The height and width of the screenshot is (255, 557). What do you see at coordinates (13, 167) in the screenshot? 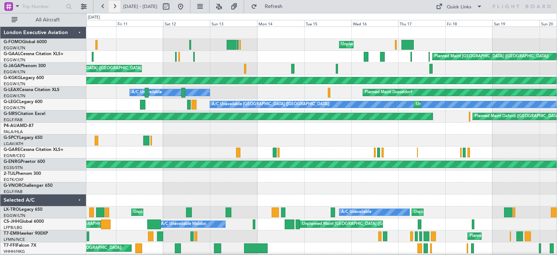
I see `a: EGSS/STN` at bounding box center [13, 167].